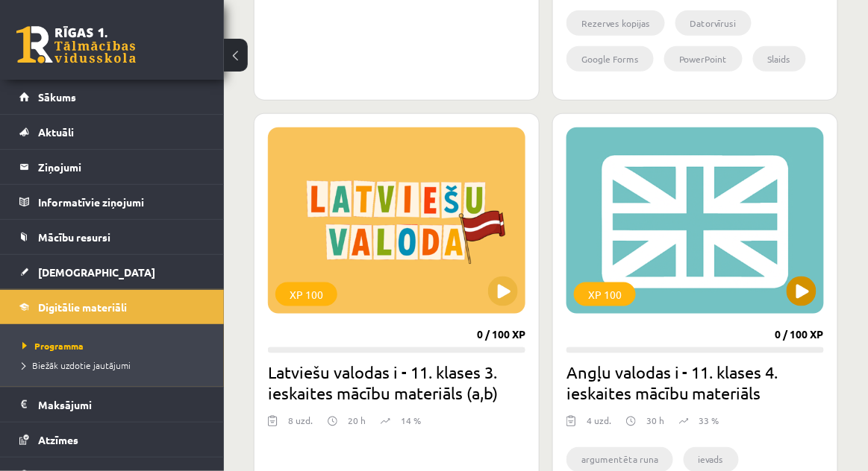  What do you see at coordinates (708, 421) in the screenshot?
I see `p: 33 %` at bounding box center [708, 421].